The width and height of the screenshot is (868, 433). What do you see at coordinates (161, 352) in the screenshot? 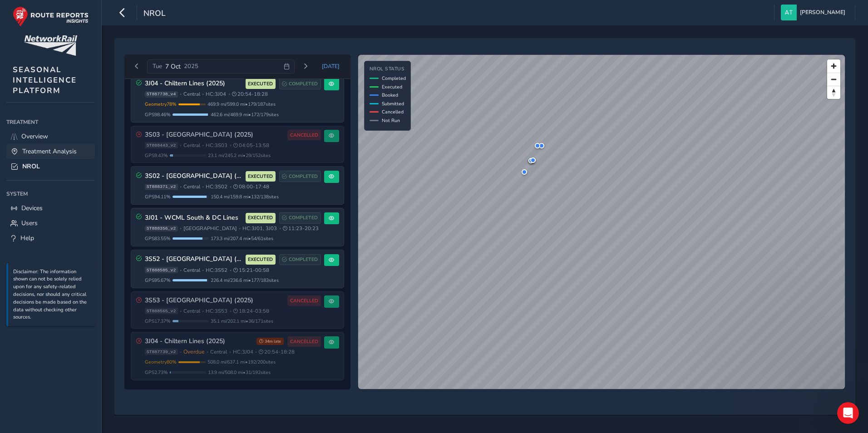
I see `span: ST887739_v2` at bounding box center [161, 352].